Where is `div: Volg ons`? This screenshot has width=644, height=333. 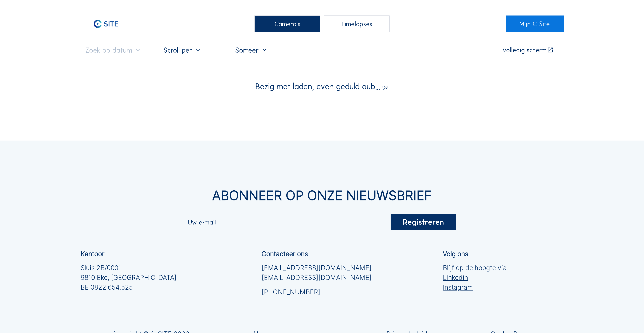 div: Volg ons is located at coordinates (455, 254).